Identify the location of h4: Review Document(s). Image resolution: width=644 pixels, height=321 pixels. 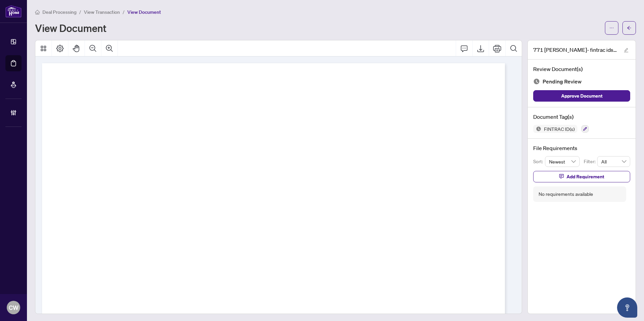
(582, 69).